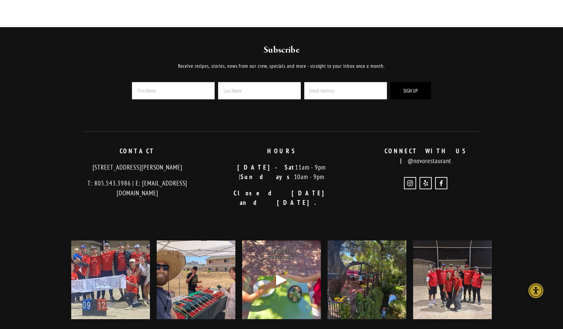 The image size is (563, 329). I want to click on strong: CONNECT WITH US |, so click(429, 156).